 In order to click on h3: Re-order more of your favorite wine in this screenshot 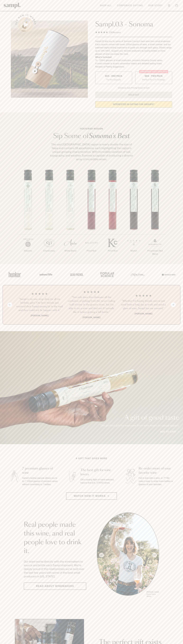, I will do `click(157, 471)`.